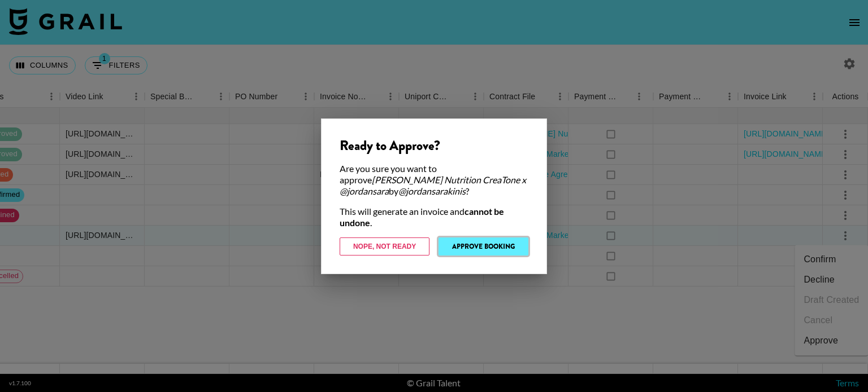  What do you see at coordinates (384, 246) in the screenshot?
I see `button: Nope, Not Ready` at bounding box center [384, 246].